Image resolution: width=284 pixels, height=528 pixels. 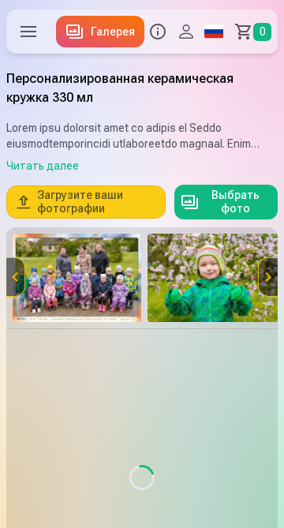 I want to click on a: Global, so click(x=214, y=32).